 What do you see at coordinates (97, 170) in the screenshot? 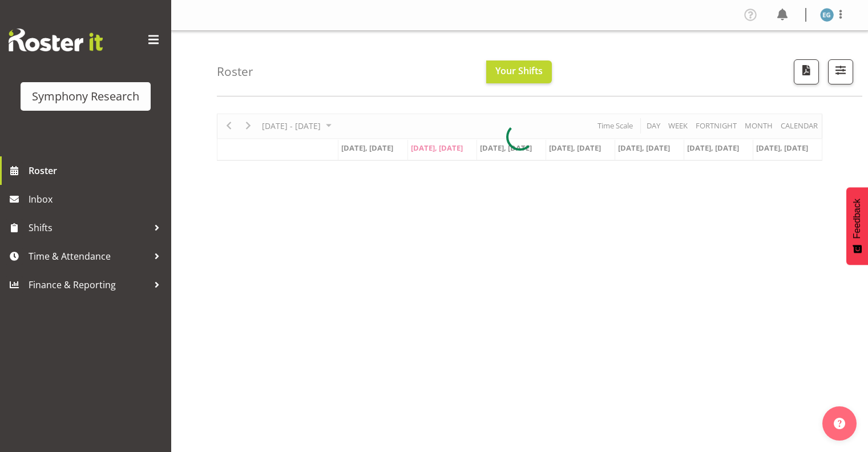
I see `span: Roster` at bounding box center [97, 170].